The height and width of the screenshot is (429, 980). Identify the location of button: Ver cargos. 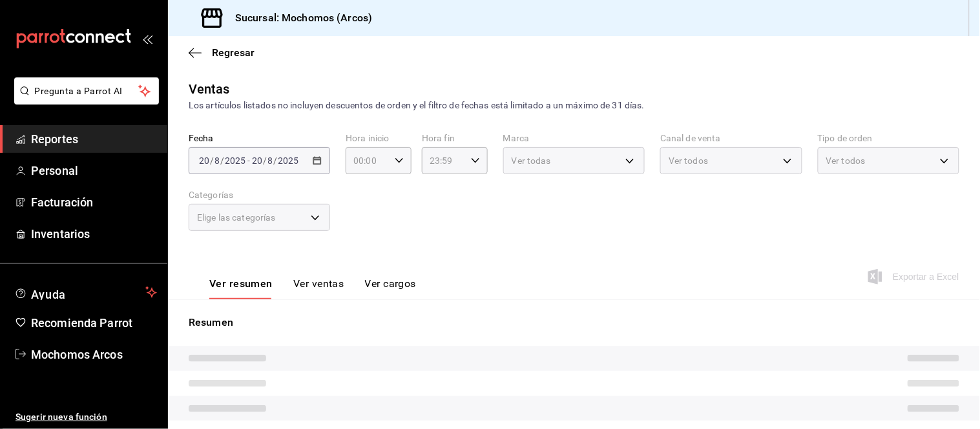
(391, 288).